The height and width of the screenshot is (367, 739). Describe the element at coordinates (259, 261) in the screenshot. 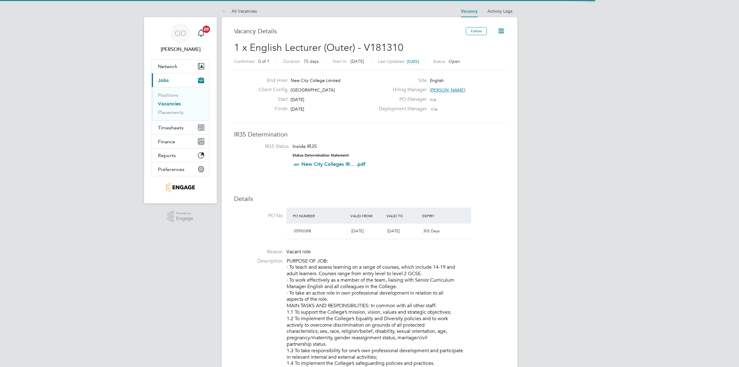

I see `label: Description` at that location.